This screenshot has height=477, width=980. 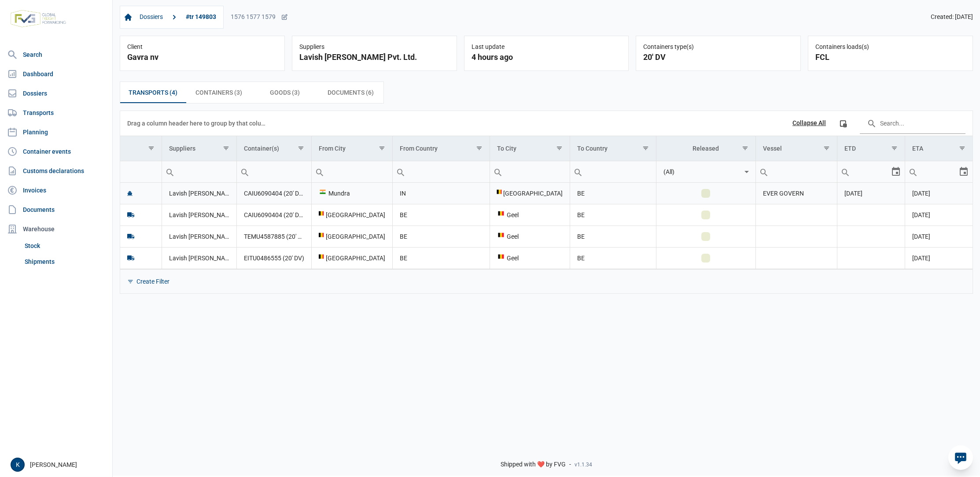 What do you see at coordinates (199, 193) in the screenshot?
I see `td: Lavish Granito Pvt. Ltd.` at bounding box center [199, 193].